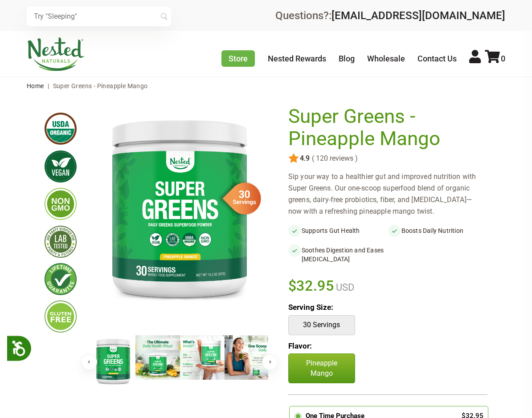 This screenshot has height=418, width=532. I want to click on b: Serving Size:, so click(310, 308).